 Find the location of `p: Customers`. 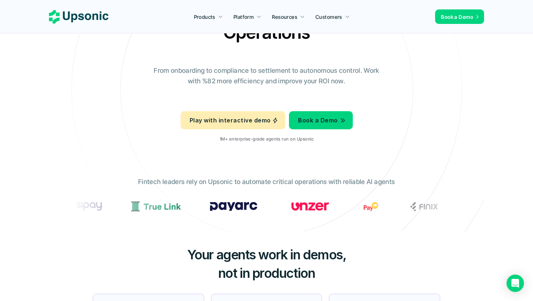

p: Customers is located at coordinates (329, 17).